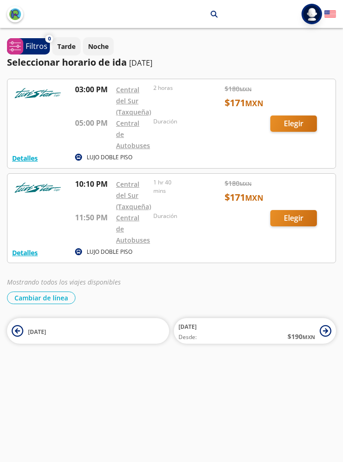 The width and height of the screenshot is (343, 462). What do you see at coordinates (41, 298) in the screenshot?
I see `button: Cambiar de línea` at bounding box center [41, 298].